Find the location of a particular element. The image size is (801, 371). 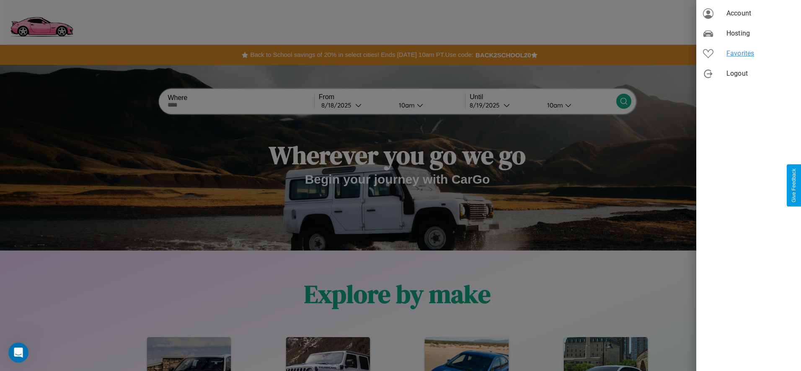

span: Account is located at coordinates (760, 13).